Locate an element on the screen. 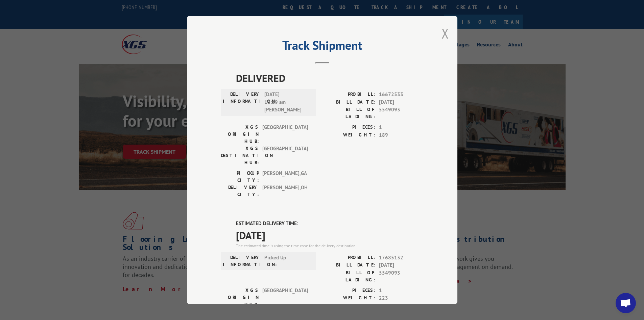 The width and height of the screenshot is (644, 320). label: PICKUP CITY: is located at coordinates (240, 176).